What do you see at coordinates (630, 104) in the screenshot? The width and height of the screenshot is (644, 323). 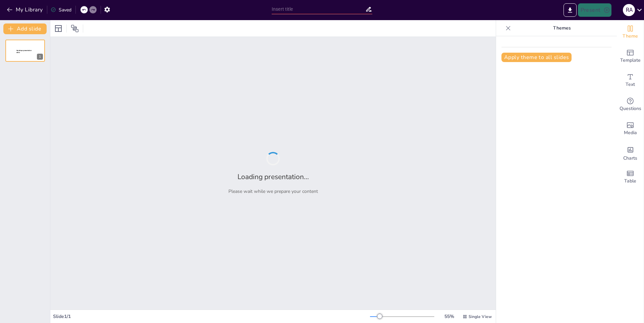 I see `div: Get real-time input from your audience` at bounding box center [630, 104].